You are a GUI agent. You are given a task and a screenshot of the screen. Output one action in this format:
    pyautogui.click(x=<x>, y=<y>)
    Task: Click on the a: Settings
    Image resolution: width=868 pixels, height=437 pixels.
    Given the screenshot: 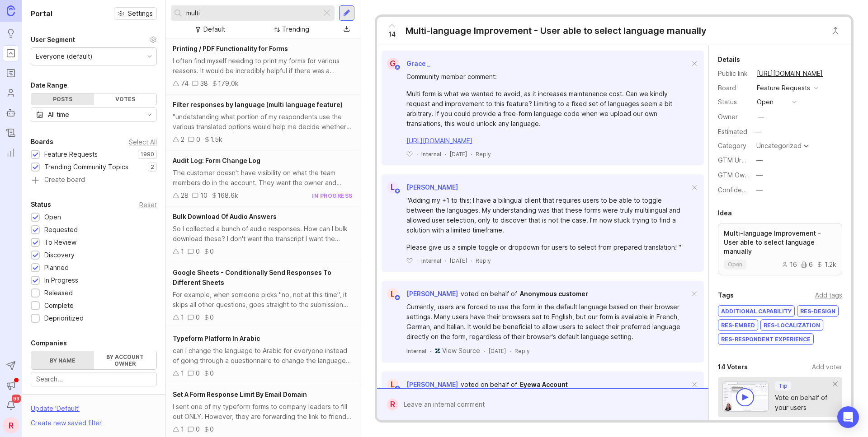 What is the action you would take?
    pyautogui.click(x=135, y=13)
    